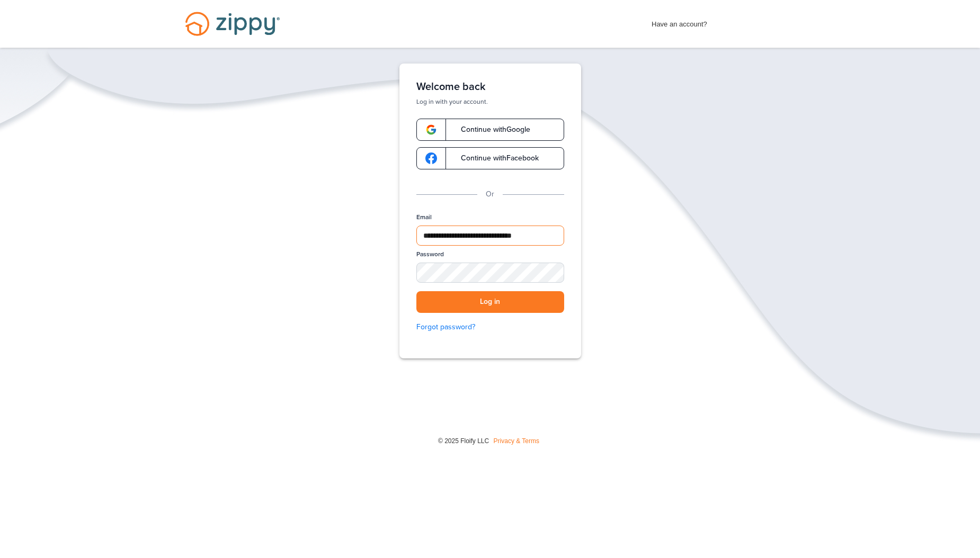 This screenshot has height=558, width=980. I want to click on p: Log in with your account., so click(490, 102).